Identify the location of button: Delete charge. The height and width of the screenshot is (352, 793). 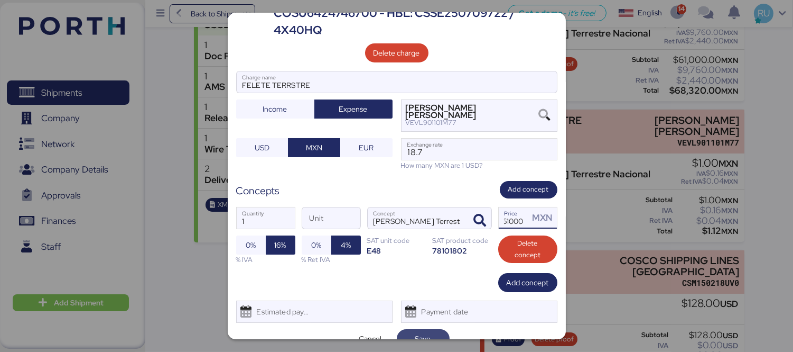
(397, 53).